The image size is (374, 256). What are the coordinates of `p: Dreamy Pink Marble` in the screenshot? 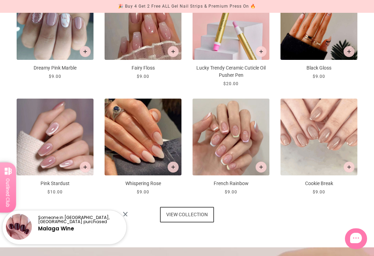 It's located at (55, 68).